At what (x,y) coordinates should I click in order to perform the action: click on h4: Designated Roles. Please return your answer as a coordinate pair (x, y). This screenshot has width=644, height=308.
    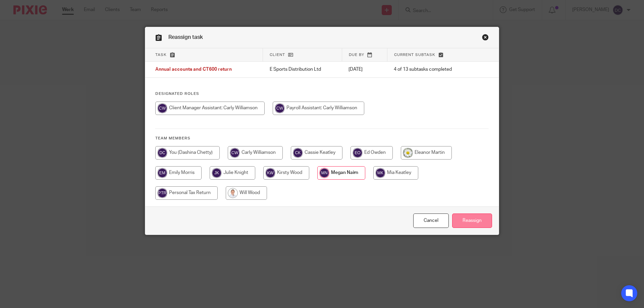
    Looking at the image, I should click on (322, 94).